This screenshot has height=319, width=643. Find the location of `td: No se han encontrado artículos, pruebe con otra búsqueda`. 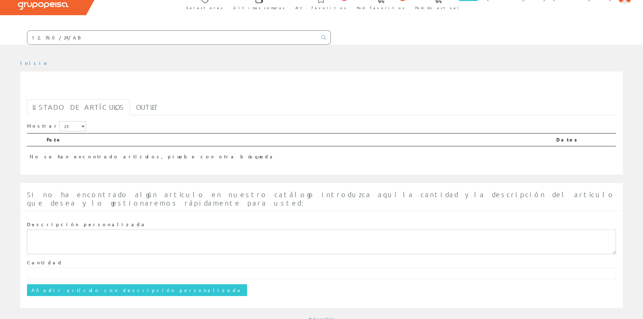

td: No se han encontrado artículos, pruebe con otra búsqueda is located at coordinates (290, 154).